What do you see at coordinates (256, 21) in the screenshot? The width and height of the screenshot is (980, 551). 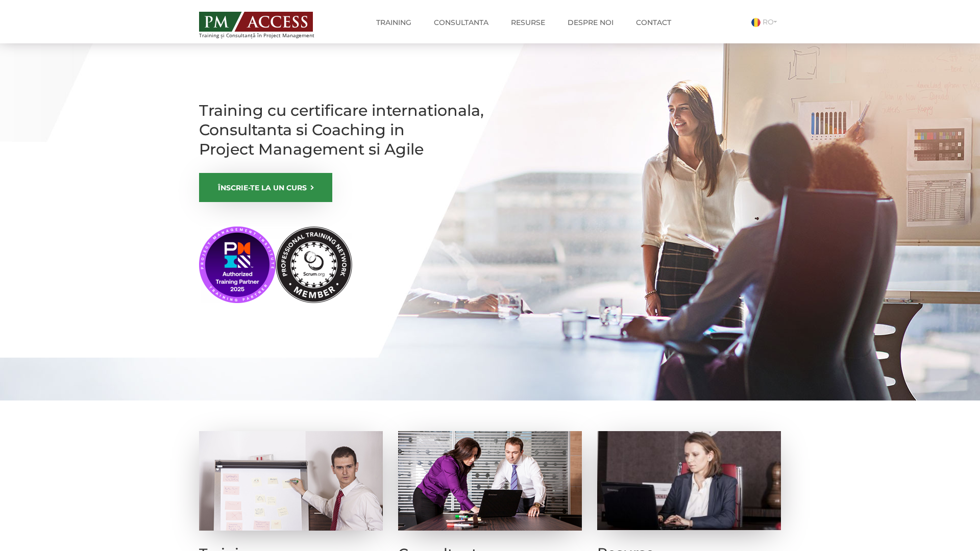 I see `img: PM ACCESS - Echipa traineri si consultanti certificati PMP: Narciss Popescu, Mihai Olaru, Monica ...` at bounding box center [256, 21].